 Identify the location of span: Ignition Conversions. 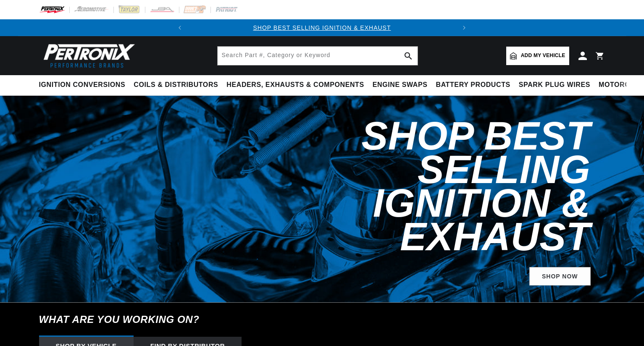
(83, 85).